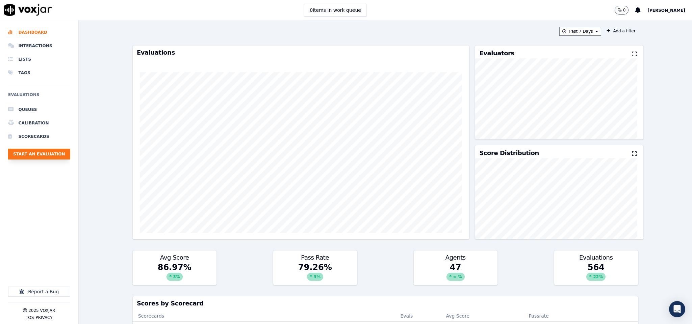 This screenshot has height=324, width=692. Describe the element at coordinates (315, 258) in the screenshot. I see `h3: Pass Rate` at that location.